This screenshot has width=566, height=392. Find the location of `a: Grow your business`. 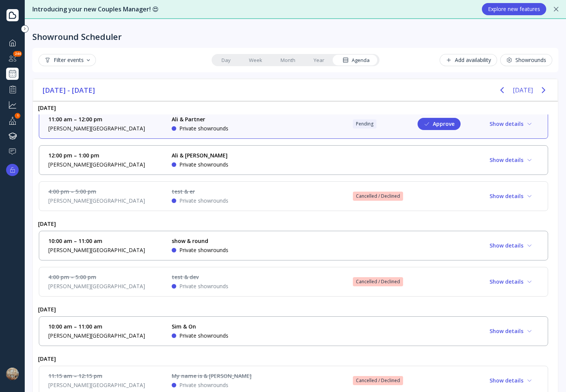

a: Grow your business is located at coordinates (12, 104).